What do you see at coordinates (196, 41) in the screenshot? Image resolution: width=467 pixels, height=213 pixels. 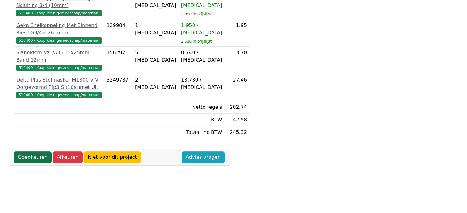 I see `sub: 2.510 in prijslijst` at bounding box center [196, 41].